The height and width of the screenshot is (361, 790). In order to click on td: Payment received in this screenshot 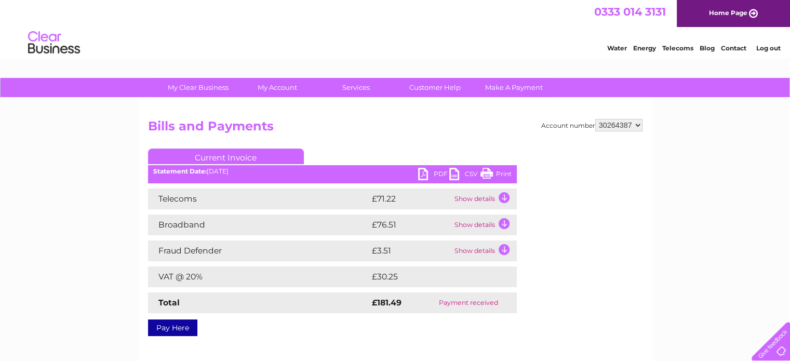, I will do `click(469, 303)`.